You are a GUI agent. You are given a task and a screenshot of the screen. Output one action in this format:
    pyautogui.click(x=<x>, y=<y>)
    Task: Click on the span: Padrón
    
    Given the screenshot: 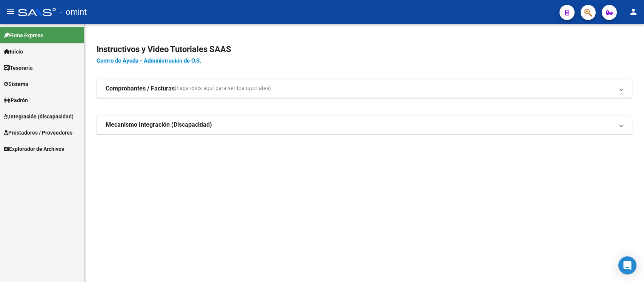 What is the action you would take?
    pyautogui.click(x=16, y=100)
    